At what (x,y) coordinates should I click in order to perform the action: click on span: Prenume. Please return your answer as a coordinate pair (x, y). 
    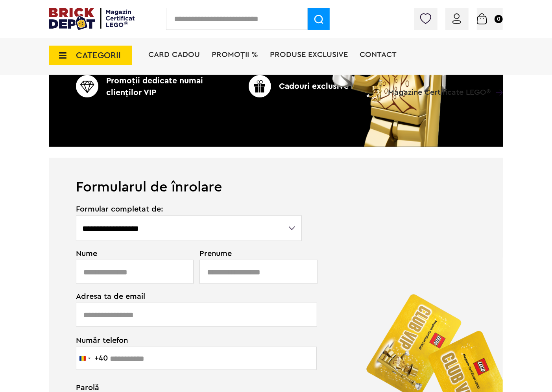
    Looking at the image, I should click on (251, 254).